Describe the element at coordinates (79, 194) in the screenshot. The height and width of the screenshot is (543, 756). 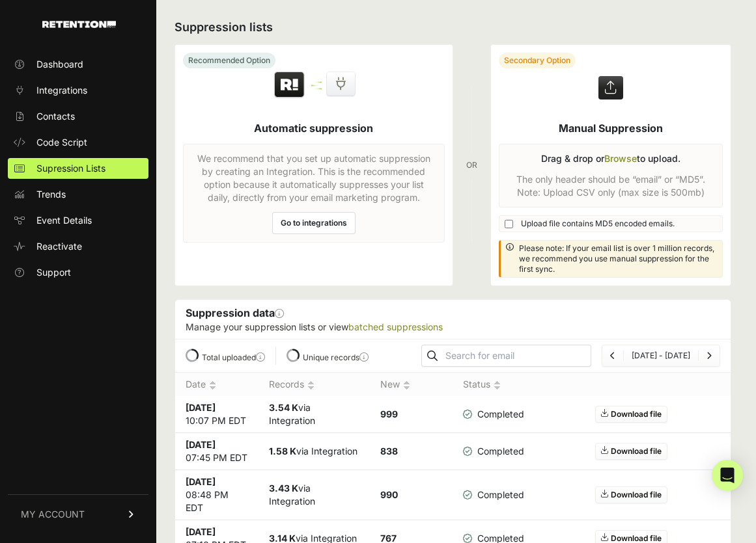
I see `a: Trends` at that location.